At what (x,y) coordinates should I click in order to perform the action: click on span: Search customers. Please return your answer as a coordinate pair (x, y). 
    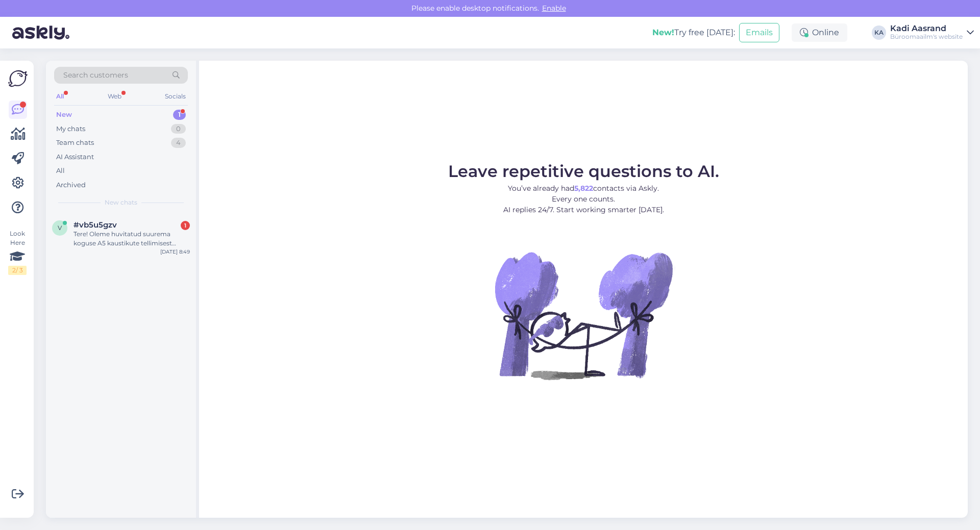
    Looking at the image, I should click on (96, 75).